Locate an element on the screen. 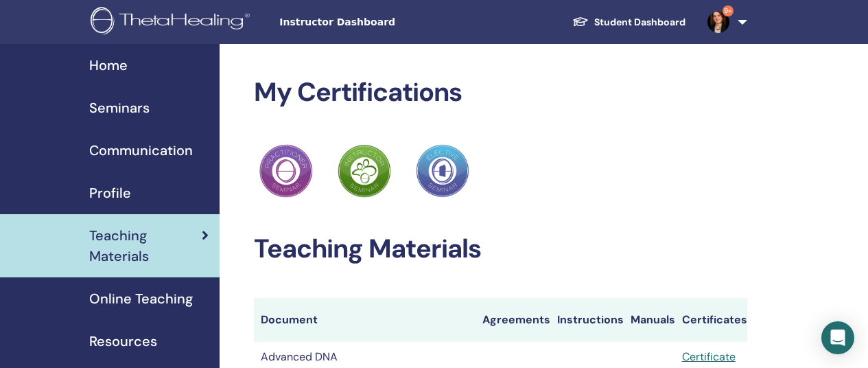 The height and width of the screenshot is (368, 868). img: graduation-cap-white.svg is located at coordinates (581, 21).